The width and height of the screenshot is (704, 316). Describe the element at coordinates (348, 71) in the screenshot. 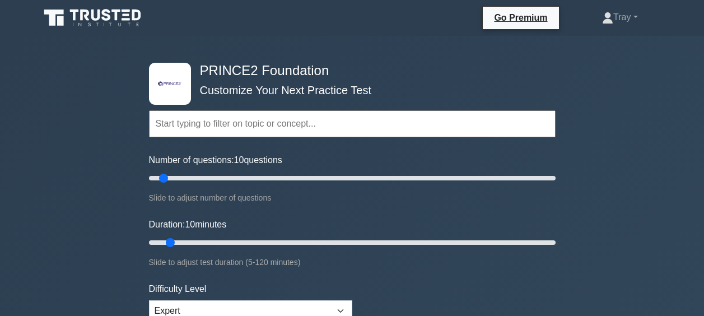

I see `h4: PRINCE2 Foundation` at that location.